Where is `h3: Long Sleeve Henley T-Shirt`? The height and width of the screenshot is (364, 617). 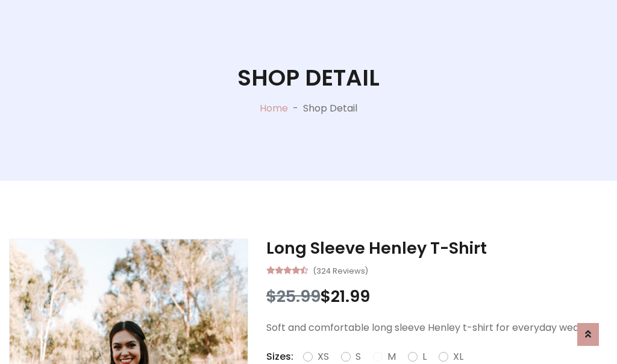
h3: Long Sleeve Henley T-Shirt is located at coordinates (437, 248).